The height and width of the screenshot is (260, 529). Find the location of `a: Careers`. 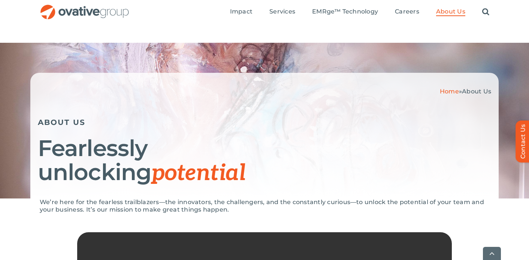

a: Careers is located at coordinates (407, 12).